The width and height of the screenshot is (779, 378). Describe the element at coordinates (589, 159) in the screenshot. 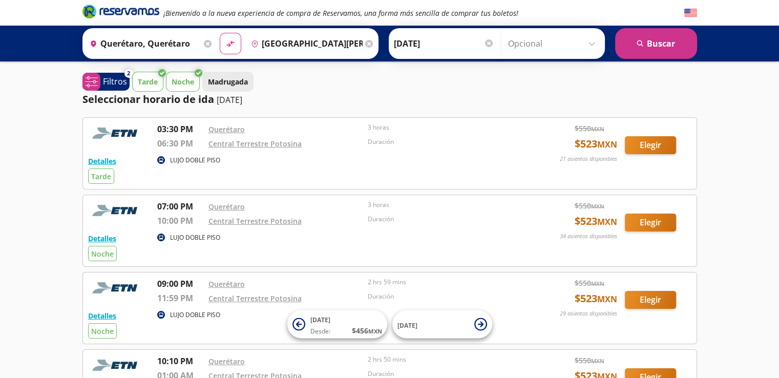

I see `p: 21 asientos disponibles` at that location.